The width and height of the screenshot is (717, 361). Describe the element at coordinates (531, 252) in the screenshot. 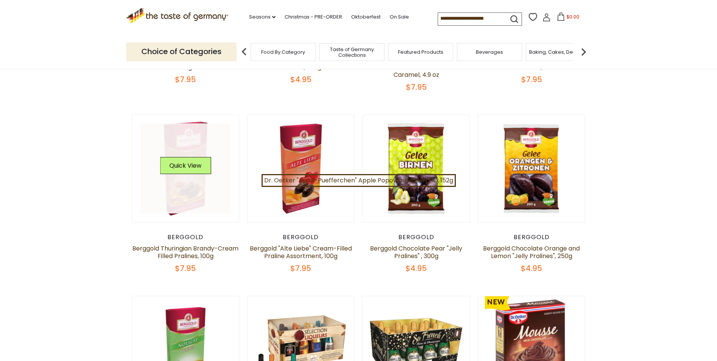

I see `a: Berggold Chocolate Orange and Lemon "Jelly Pralines", 250g` at that location.